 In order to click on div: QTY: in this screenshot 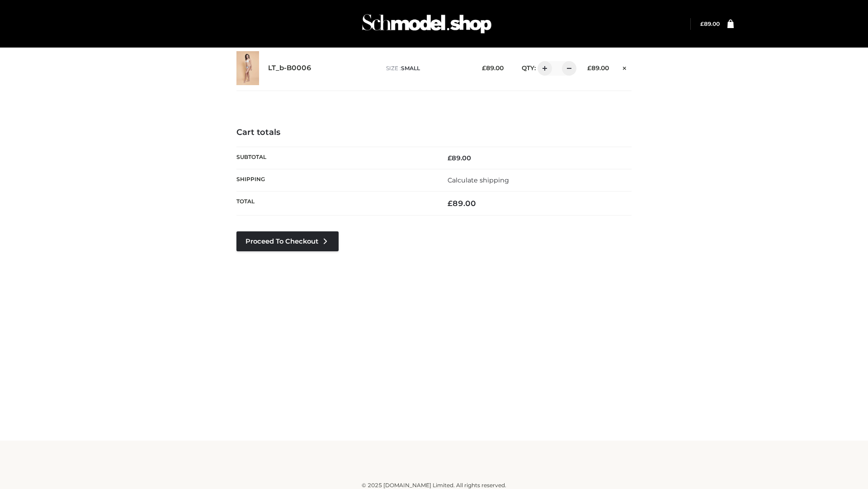, I will do `click(543, 68)`.